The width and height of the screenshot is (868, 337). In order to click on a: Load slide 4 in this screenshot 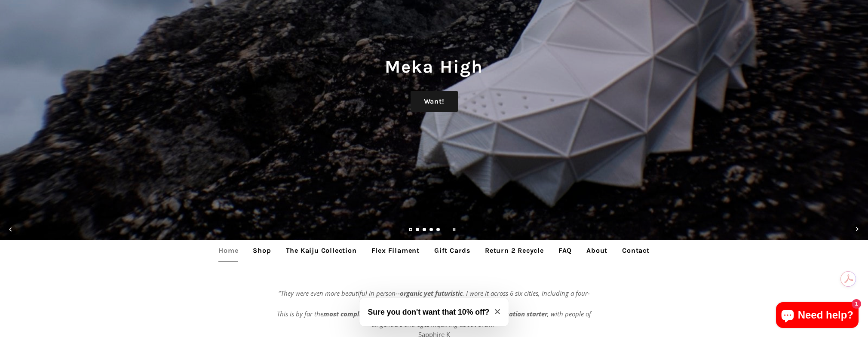, I will do `click(432, 230)`.